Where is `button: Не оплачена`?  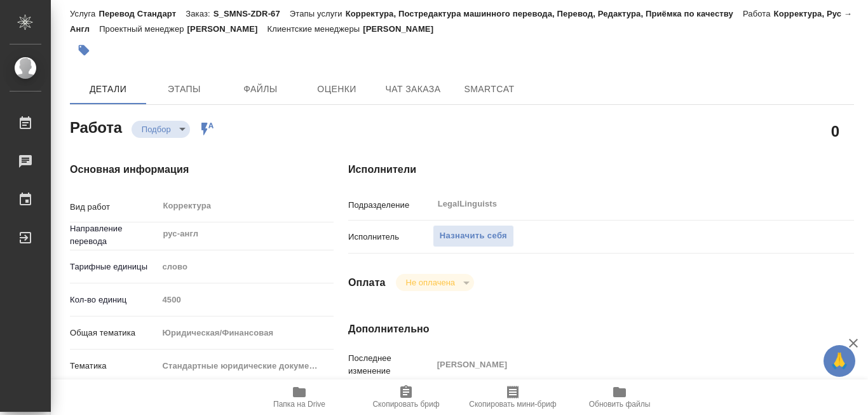 button: Не оплачена is located at coordinates (430, 282).